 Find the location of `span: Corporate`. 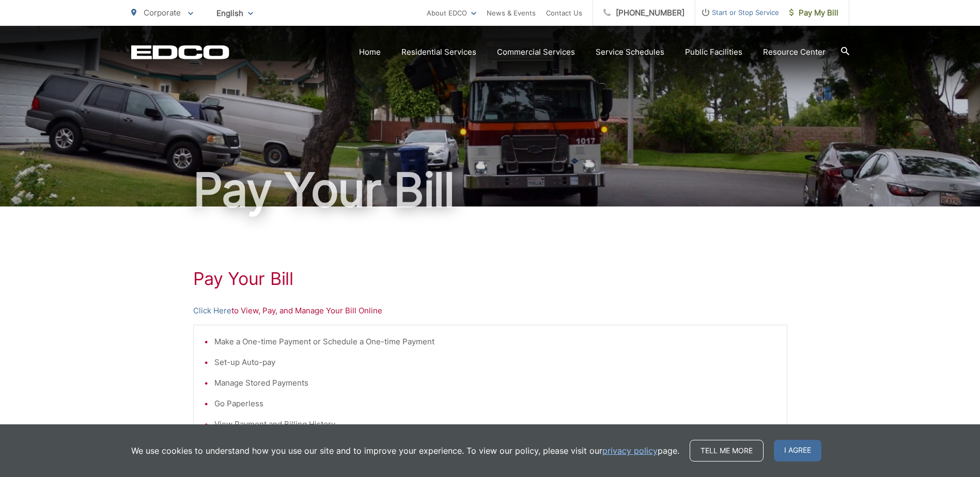

span: Corporate is located at coordinates (162, 12).